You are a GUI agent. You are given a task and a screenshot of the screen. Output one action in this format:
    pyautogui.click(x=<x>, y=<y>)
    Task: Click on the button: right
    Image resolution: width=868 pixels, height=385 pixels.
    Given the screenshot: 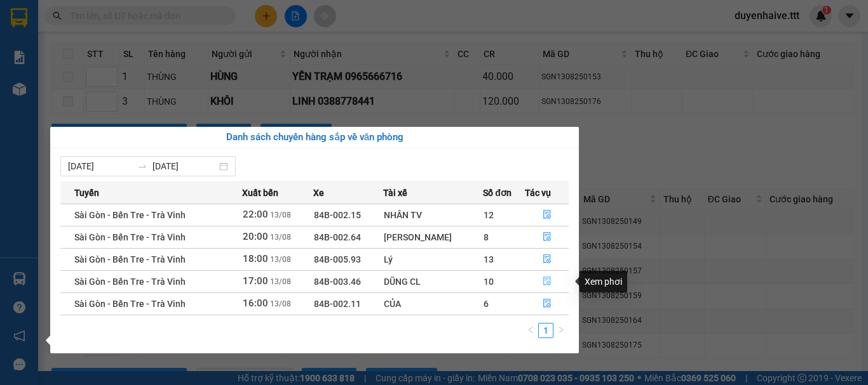 What is the action you would take?
    pyautogui.click(x=562, y=331)
    